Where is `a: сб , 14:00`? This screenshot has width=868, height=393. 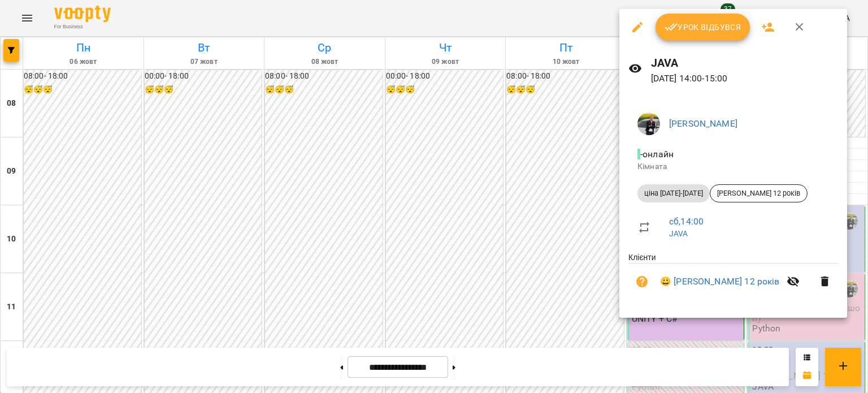
a: сб , 14:00 is located at coordinates (686, 221).